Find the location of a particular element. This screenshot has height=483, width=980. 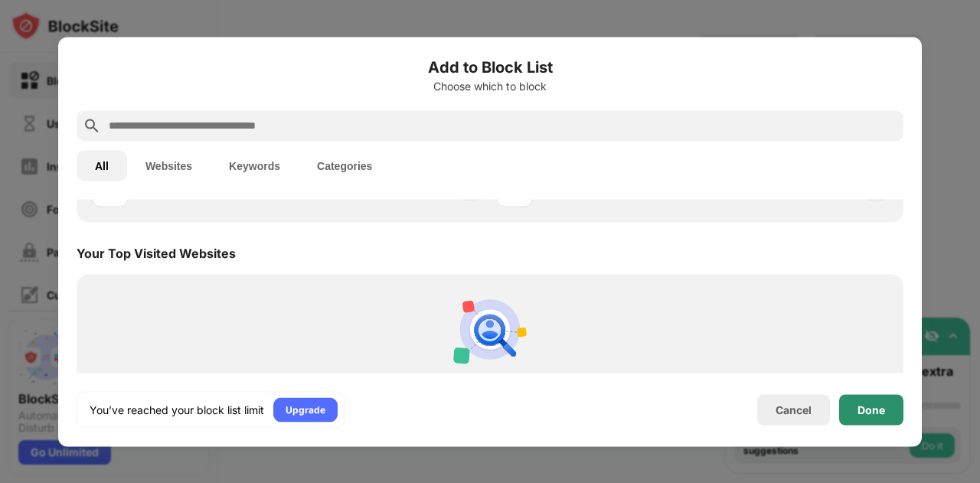

button: Websites is located at coordinates (168, 166).